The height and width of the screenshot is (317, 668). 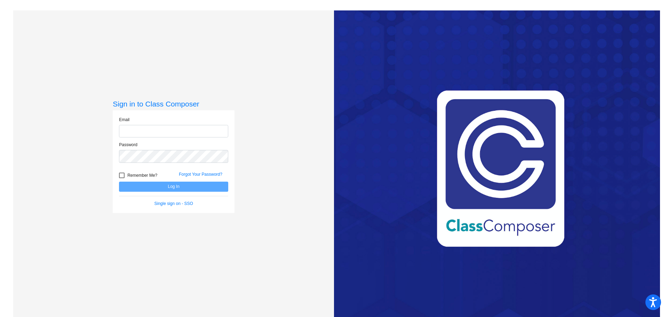 I want to click on button: Log In, so click(x=174, y=187).